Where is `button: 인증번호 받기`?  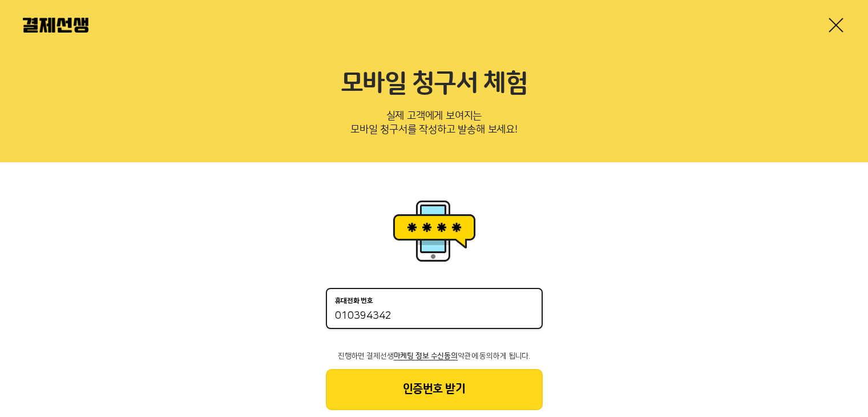
button: 인증번호 받기 is located at coordinates (434, 389).